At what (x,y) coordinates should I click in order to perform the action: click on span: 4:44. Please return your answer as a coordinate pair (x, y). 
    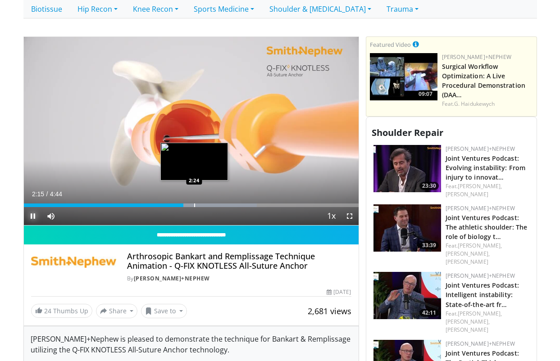
    Looking at the image, I should click on (56, 194).